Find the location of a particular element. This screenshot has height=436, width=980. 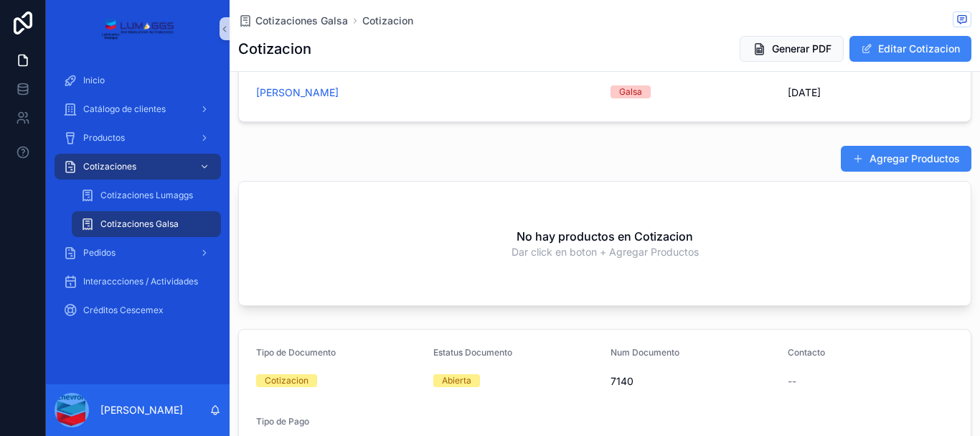

font: Pedidos is located at coordinates (99, 252).